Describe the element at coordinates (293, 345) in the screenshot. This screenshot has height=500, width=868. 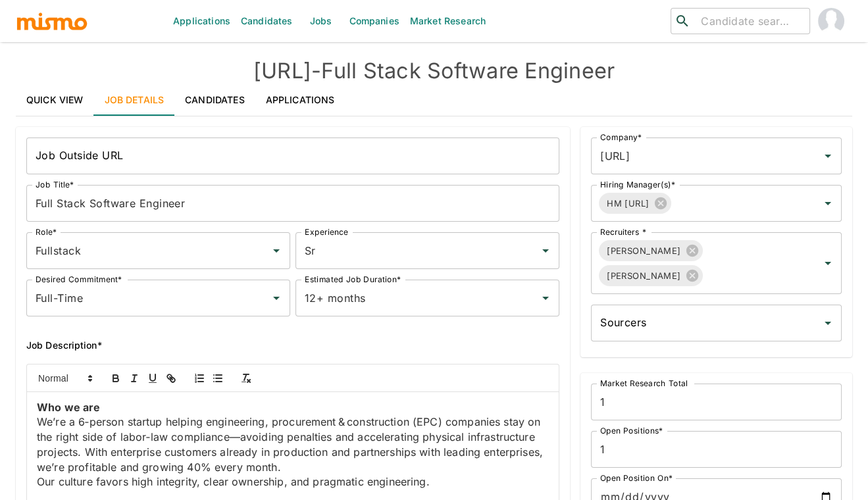
I see `h6: Job Description*` at that location.